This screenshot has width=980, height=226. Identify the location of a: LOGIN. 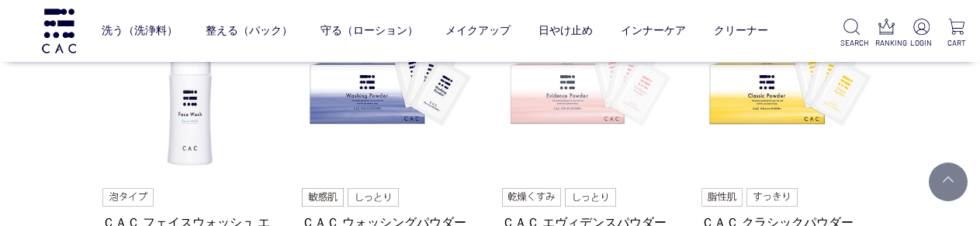
(921, 33).